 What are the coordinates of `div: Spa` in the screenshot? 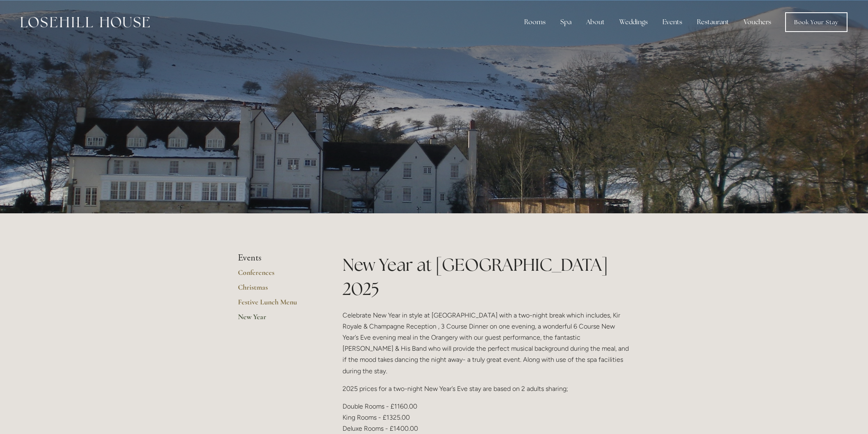 It's located at (565, 22).